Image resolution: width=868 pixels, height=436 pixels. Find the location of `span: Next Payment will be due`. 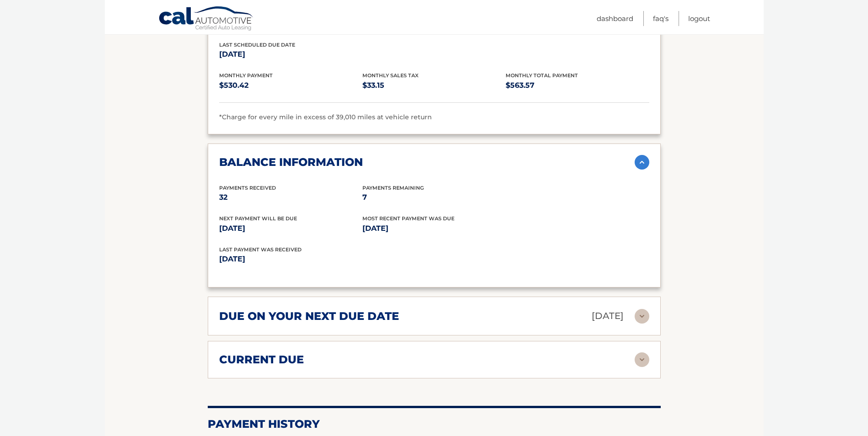

span: Next Payment will be due is located at coordinates (258, 219).